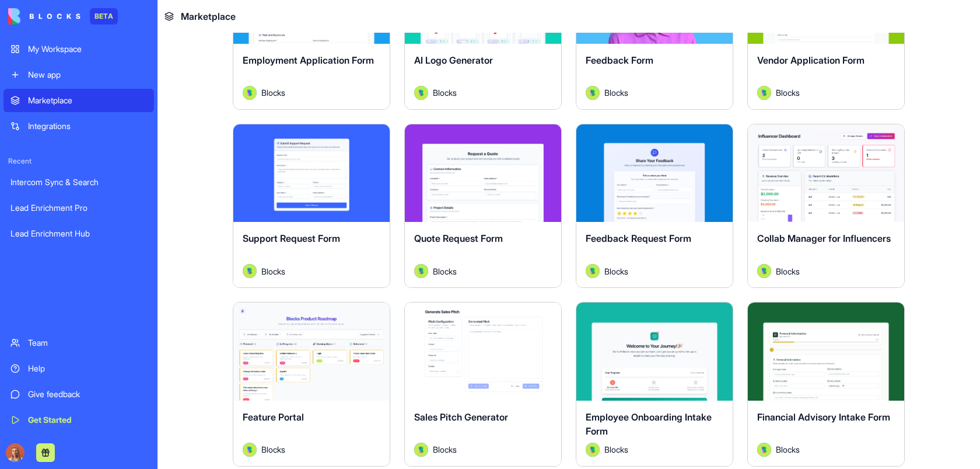 The height and width of the screenshot is (469, 980). I want to click on span: Support Request Form, so click(291, 238).